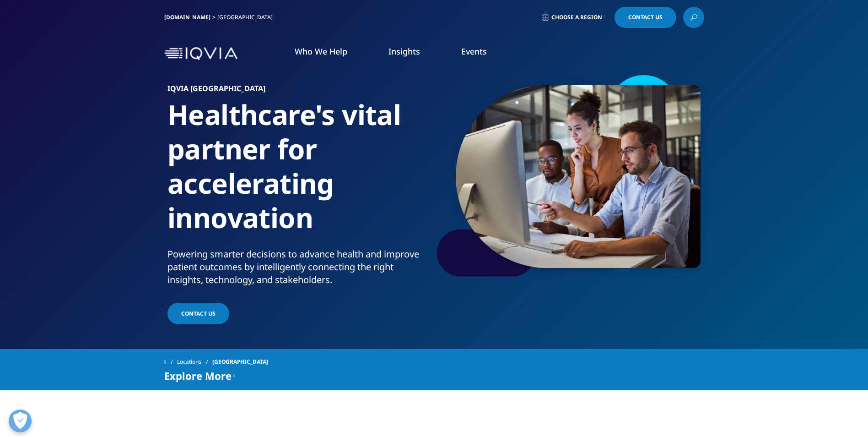  Describe the element at coordinates (194, 362) in the screenshot. I see `a: Locations` at that location.